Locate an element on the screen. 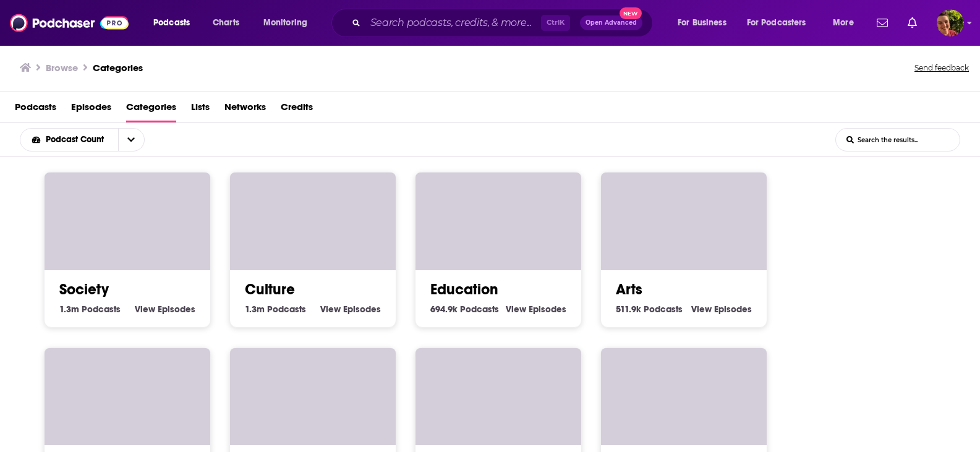  div: Authority Hacker Podcast – AI & Automation for Small biz & Marketers is located at coordinates (452, 185).